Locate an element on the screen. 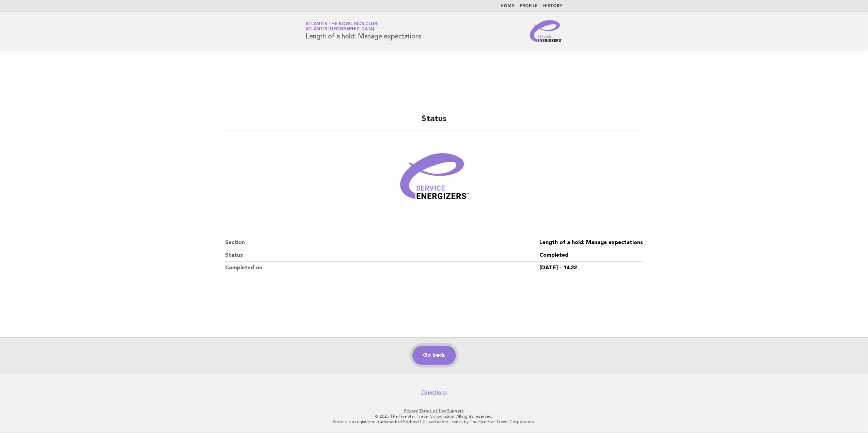  h1: Length of a hold: Manage expectations is located at coordinates (364, 31).